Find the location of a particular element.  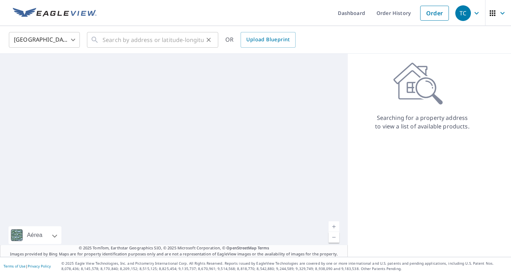

p: Searching for a property address to view a list of available products. is located at coordinates (423, 122).